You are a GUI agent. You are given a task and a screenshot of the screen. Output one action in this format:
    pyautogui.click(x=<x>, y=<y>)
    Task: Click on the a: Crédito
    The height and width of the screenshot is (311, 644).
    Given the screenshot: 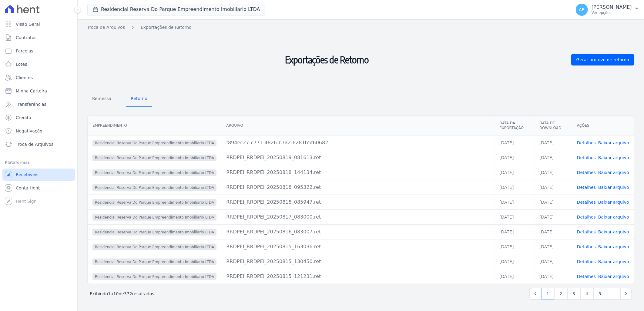 What is the action you would take?
    pyautogui.click(x=39, y=118)
    